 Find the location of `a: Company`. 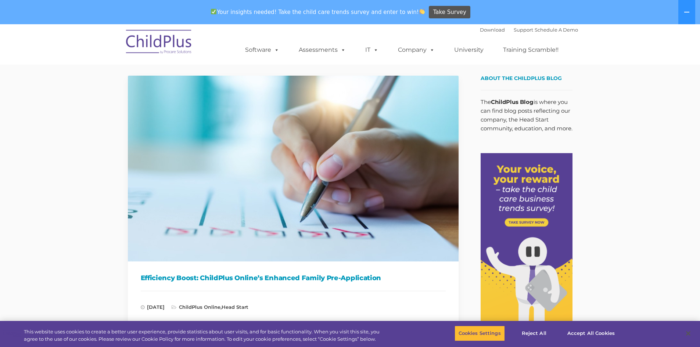

a: Company is located at coordinates (416, 50).